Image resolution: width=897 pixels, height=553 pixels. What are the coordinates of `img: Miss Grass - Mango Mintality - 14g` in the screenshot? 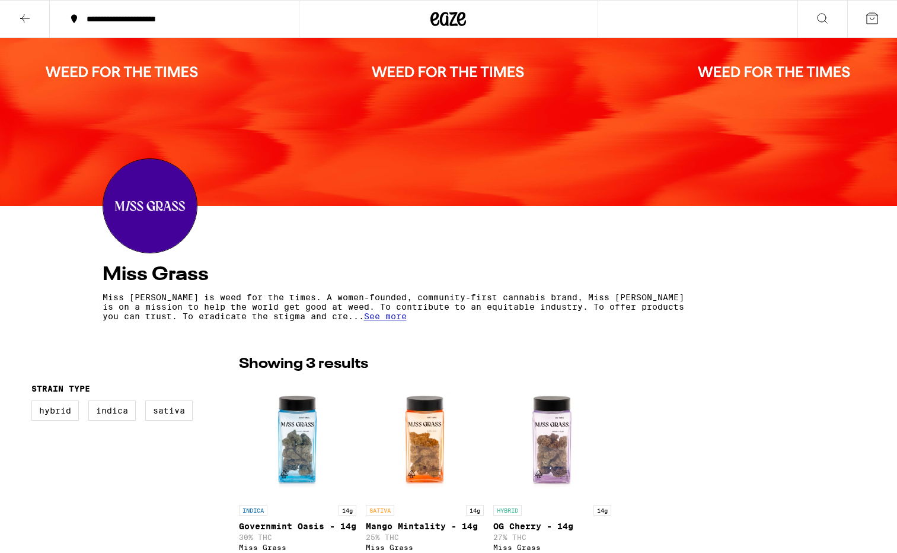 It's located at (425, 439).